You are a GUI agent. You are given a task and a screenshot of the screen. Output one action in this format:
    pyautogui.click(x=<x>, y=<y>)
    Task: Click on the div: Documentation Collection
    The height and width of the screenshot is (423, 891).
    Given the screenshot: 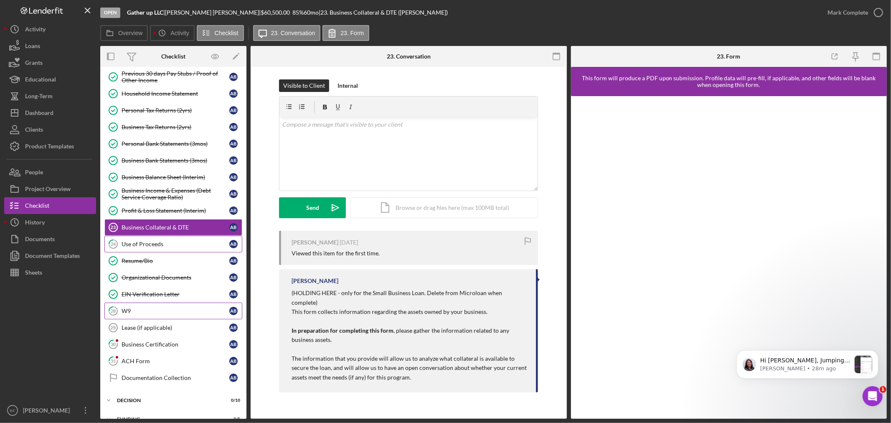 What is the action you would take?
    pyautogui.click(x=175, y=378)
    